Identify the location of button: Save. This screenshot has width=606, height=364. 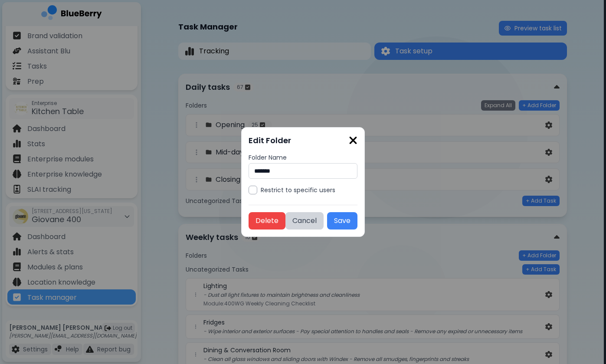
(342, 221).